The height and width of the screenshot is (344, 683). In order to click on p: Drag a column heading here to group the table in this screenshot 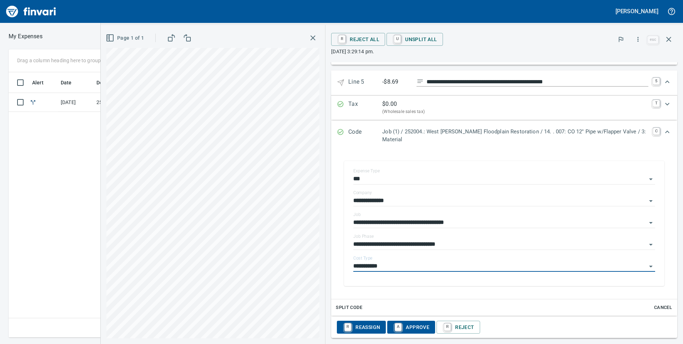, I will do `click(69, 60)`.